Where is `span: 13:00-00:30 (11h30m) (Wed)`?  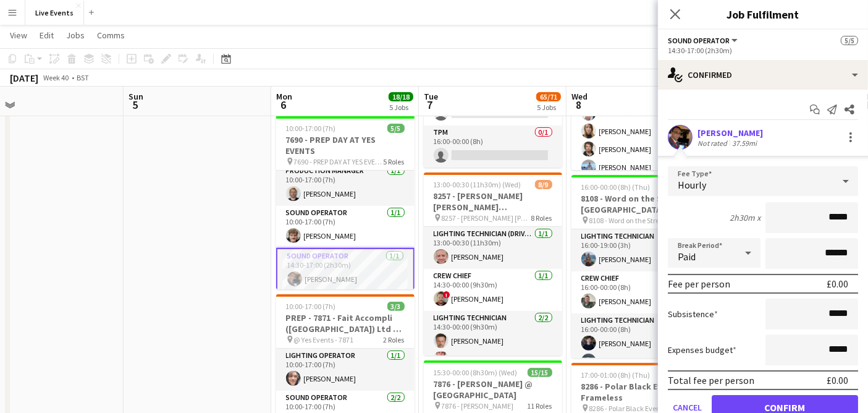
span: 13:00-00:30 (11h30m) (Wed) is located at coordinates (477, 184).